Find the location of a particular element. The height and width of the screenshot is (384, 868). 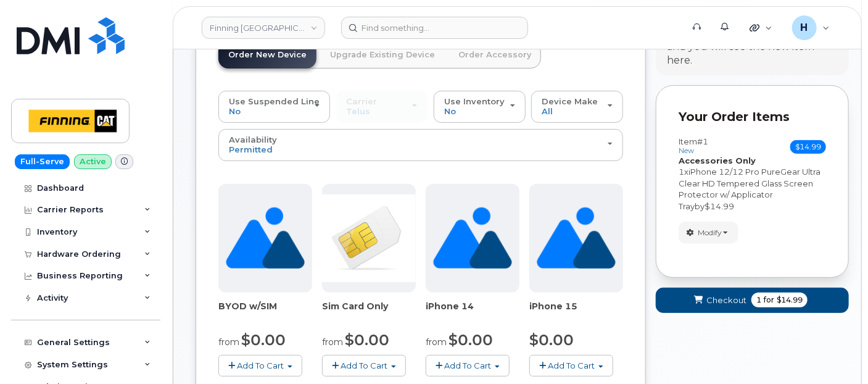

img: ______________2020-08-11___23.11.32.png is located at coordinates (369, 238).